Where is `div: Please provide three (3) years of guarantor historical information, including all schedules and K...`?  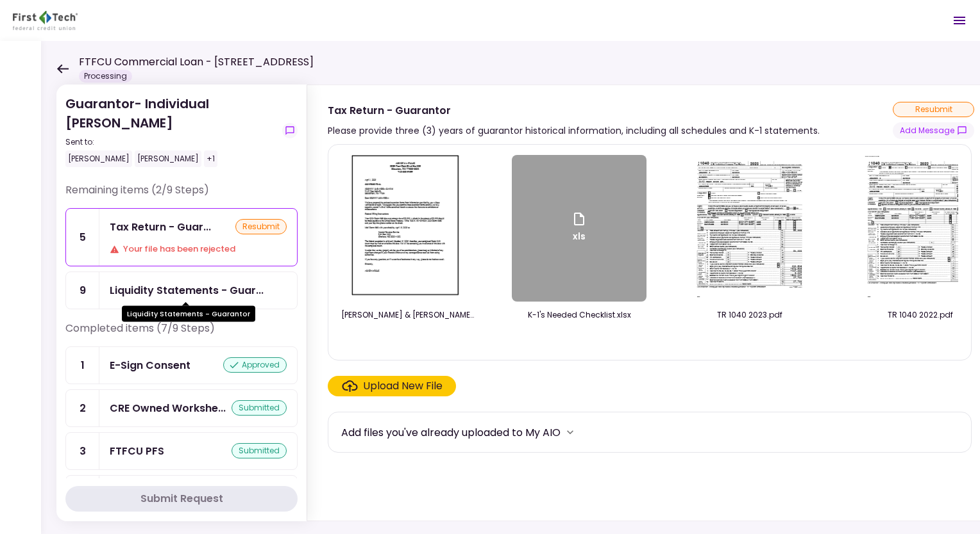 div: Please provide three (3) years of guarantor historical information, including all schedules and K... is located at coordinates (573, 131).